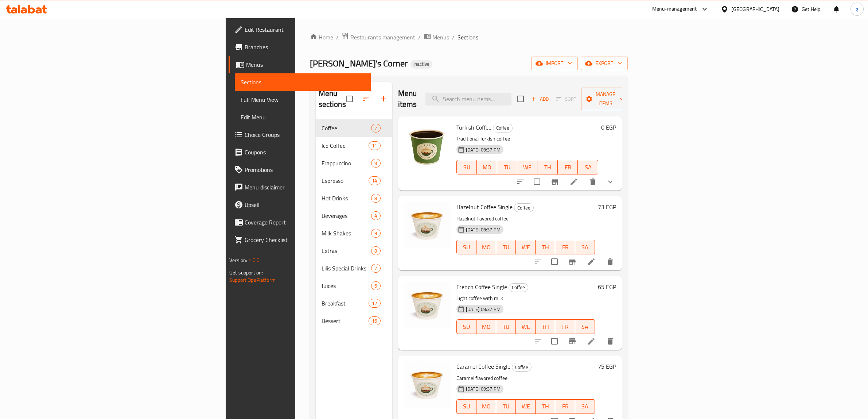 The image size is (868, 419). Describe the element at coordinates (610, 182) in the screenshot. I see `svg: Show Choices` at that location.